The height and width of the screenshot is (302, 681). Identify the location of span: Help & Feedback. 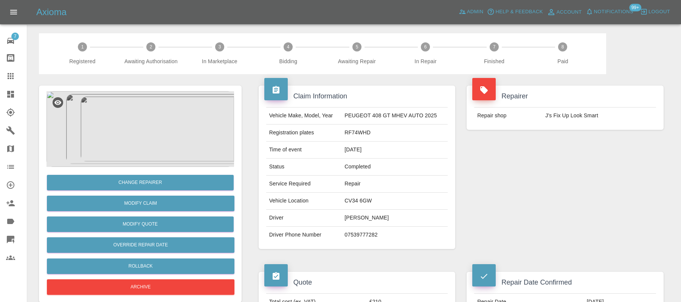
(518, 12).